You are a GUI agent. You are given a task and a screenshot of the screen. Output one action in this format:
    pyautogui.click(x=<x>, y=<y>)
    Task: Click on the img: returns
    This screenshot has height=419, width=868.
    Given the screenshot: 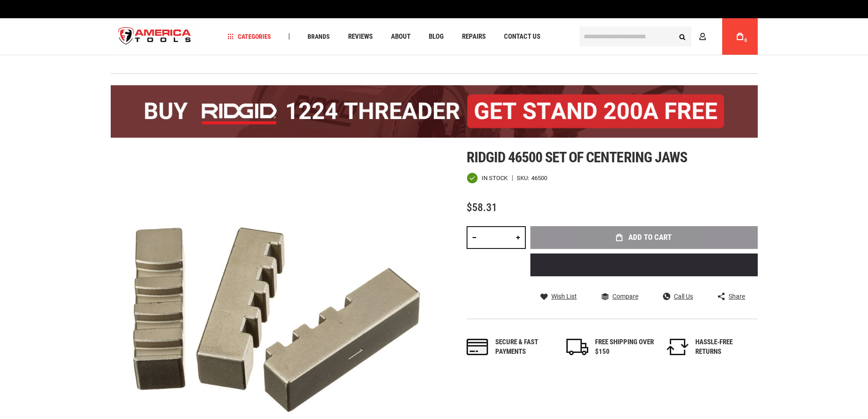 What is the action you would take?
    pyautogui.click(x=678, y=347)
    